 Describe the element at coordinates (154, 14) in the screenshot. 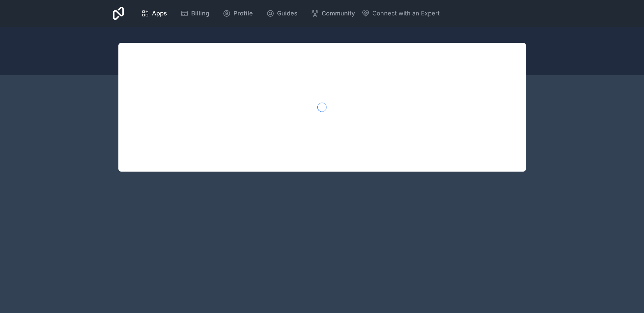

I see `a: Apps` at that location.